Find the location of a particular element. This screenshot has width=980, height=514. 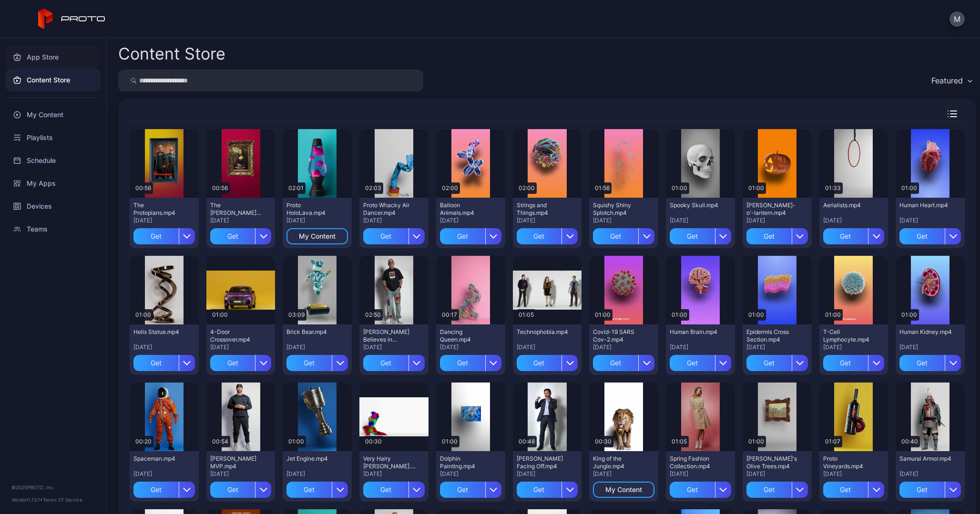

div: Proto Vineyards.mp4 is located at coordinates (849, 463).